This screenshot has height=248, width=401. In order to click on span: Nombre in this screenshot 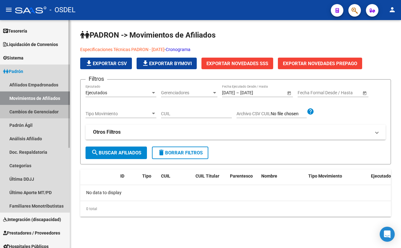, I will do `click(269, 176)`.